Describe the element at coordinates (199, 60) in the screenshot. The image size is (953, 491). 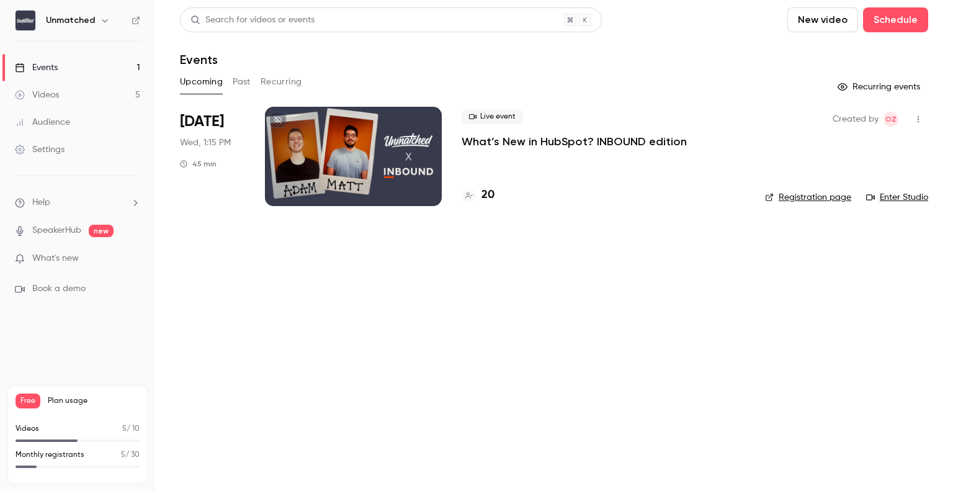
I see `h1: Events` at that location.